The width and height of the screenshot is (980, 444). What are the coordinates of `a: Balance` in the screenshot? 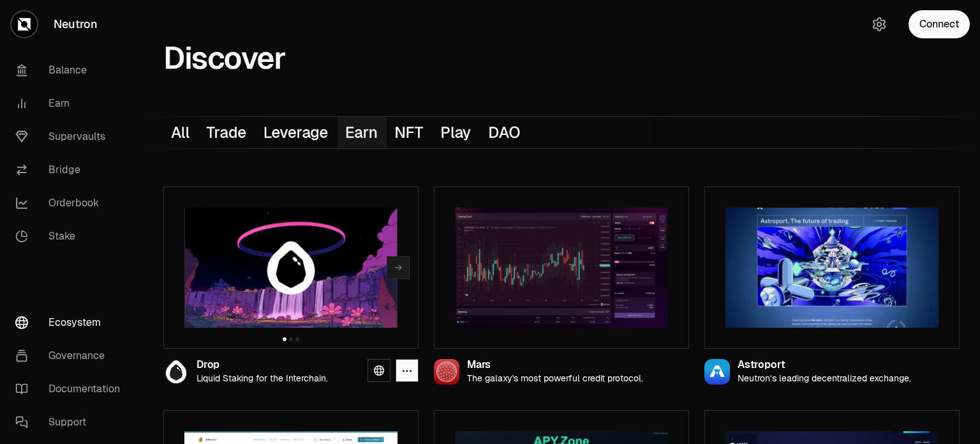 It's located at (72, 70).